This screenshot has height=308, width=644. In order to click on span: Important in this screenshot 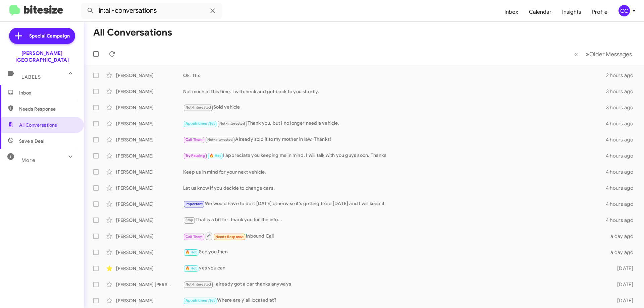, I will do `click(194, 204)`.